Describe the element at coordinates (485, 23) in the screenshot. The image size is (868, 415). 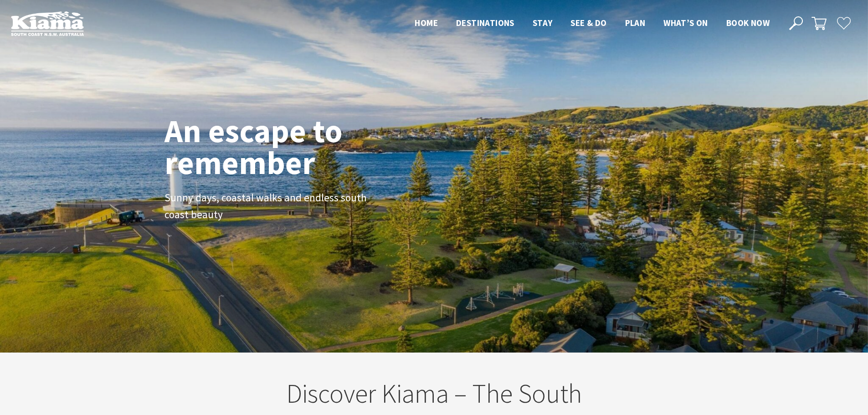
I see `span: Destinations` at that location.